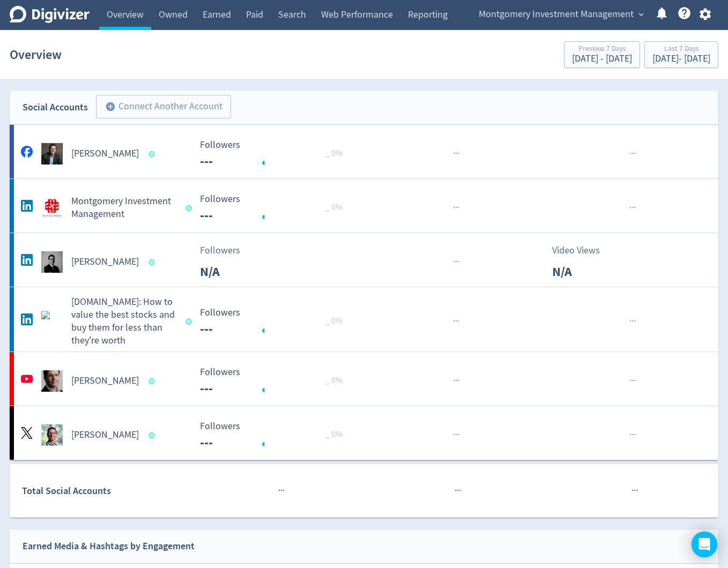 This screenshot has width=728, height=568. Describe the element at coordinates (364, 320) in the screenshot. I see `a: Value.able: How to value the best stocks and buy them for less than they're worth undefined[DOMAI...` at that location.